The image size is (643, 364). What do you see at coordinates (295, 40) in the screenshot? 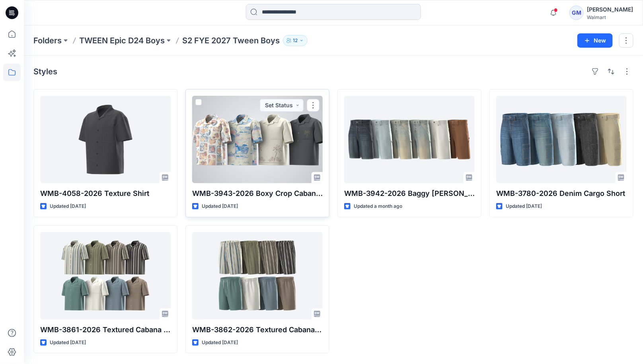
I see `p: 12` at bounding box center [295, 40].